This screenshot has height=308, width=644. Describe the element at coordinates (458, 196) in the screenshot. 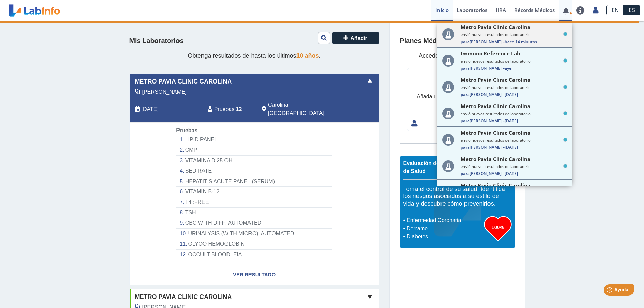

I see `h5: Toma el control de su salud. Identifica los riesgos asociados a su estilo de vida y descubre cómo...` at that location.